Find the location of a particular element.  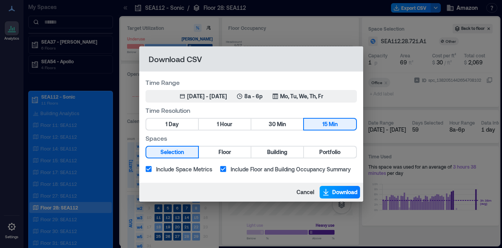

span: Selection is located at coordinates (172, 152).